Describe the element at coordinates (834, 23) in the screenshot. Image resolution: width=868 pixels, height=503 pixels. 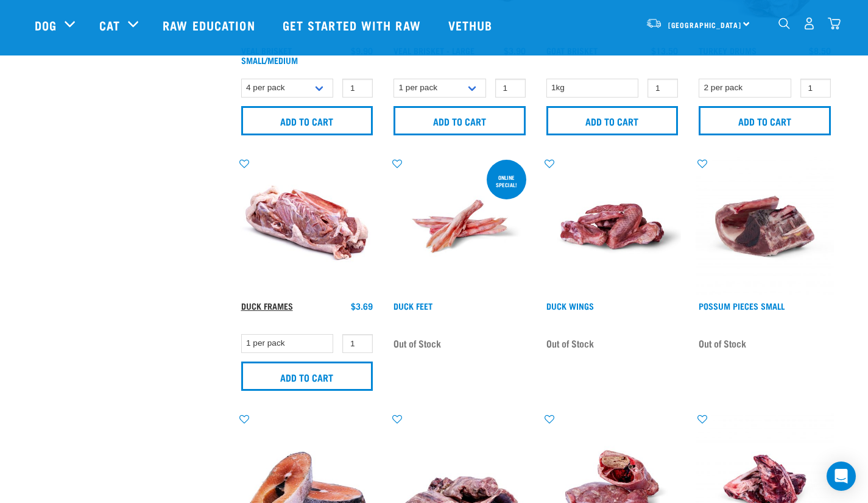
I see `img: home-icon@2x.png` at that location.